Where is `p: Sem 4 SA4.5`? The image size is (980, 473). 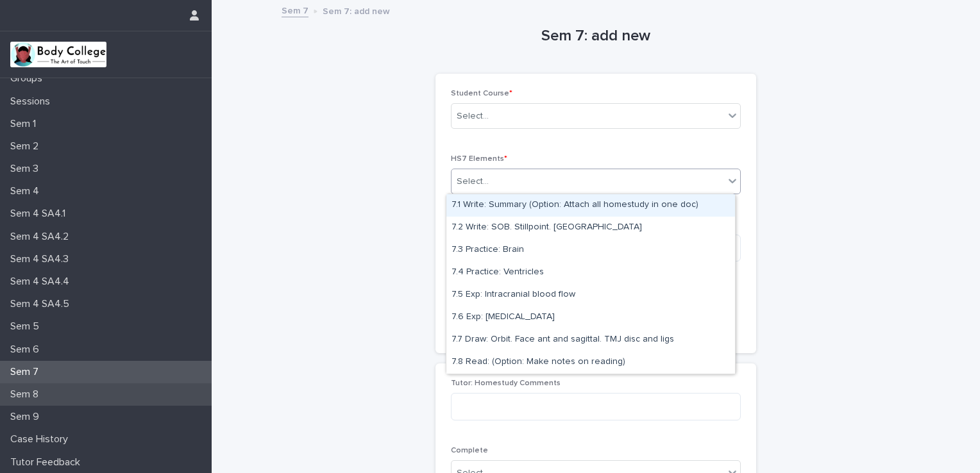
p: Sem 4 SA4.5 is located at coordinates (42, 304).